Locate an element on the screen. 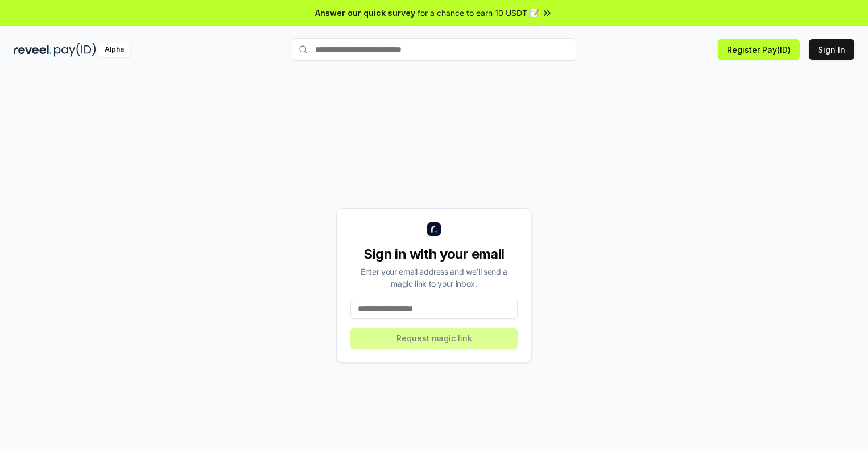 Image resolution: width=868 pixels, height=451 pixels. img: reveel_dark is located at coordinates (32, 49).